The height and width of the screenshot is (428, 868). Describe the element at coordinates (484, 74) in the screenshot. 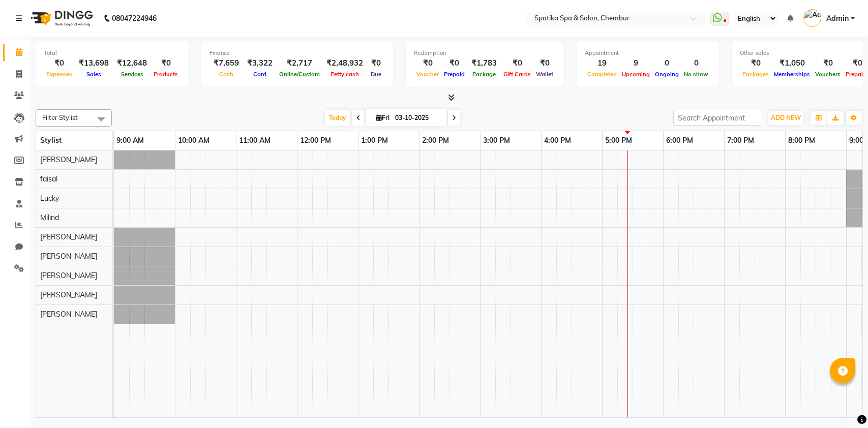

I see `span: Package` at that location.